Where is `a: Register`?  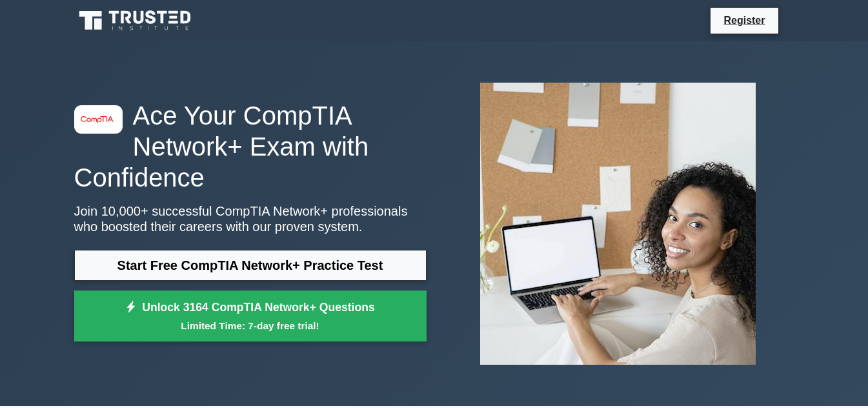 a: Register is located at coordinates (744, 20).